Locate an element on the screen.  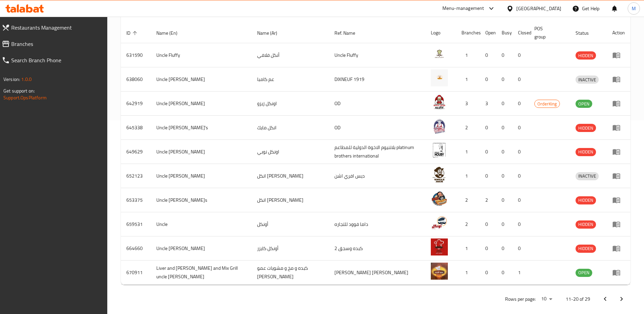
td: اونكل نوبي is located at coordinates (290, 152).